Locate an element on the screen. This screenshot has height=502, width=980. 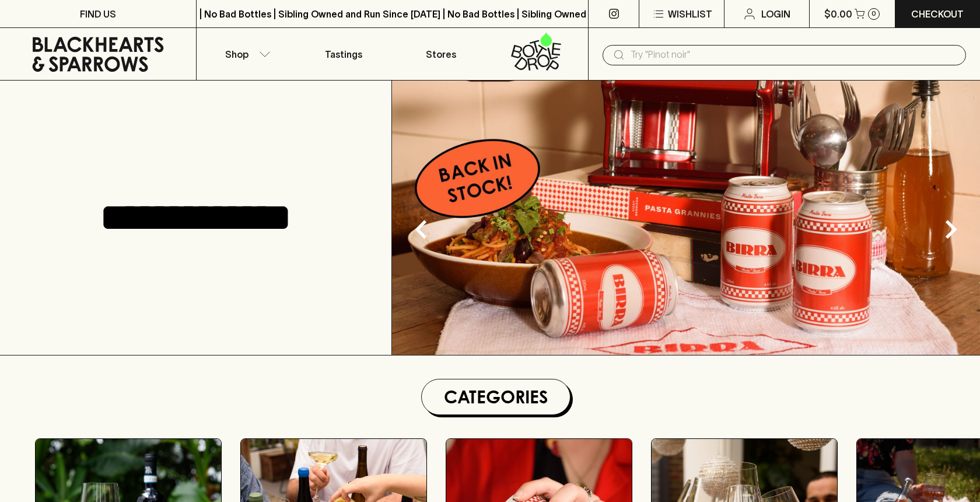
img: optimise is located at coordinates (686, 217).